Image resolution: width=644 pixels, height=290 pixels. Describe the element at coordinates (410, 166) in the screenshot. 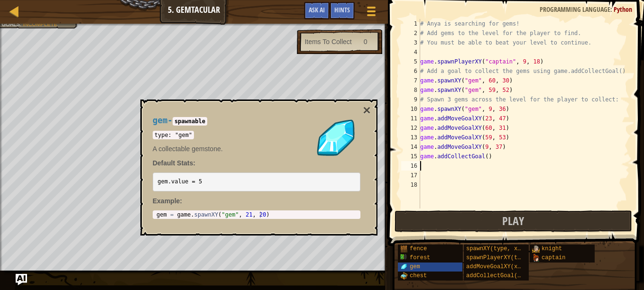

I see `div: 16` at that location.